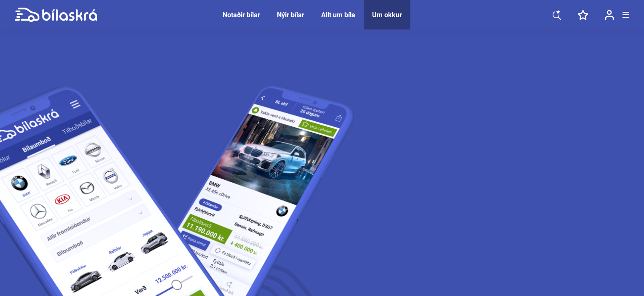 The height and width of the screenshot is (296, 644). Describe the element at coordinates (290, 15) in the screenshot. I see `a: Nýir bílar` at that location.